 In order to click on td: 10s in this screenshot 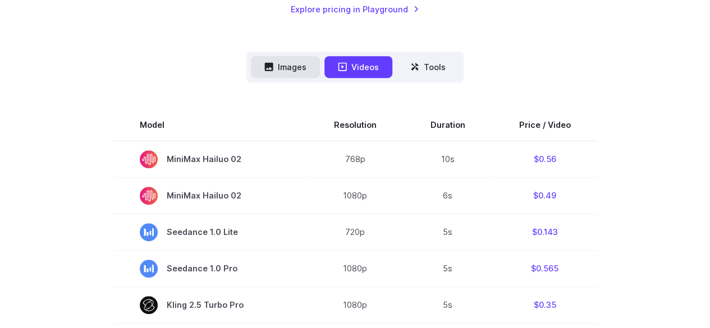, I will do `click(448, 159)`.